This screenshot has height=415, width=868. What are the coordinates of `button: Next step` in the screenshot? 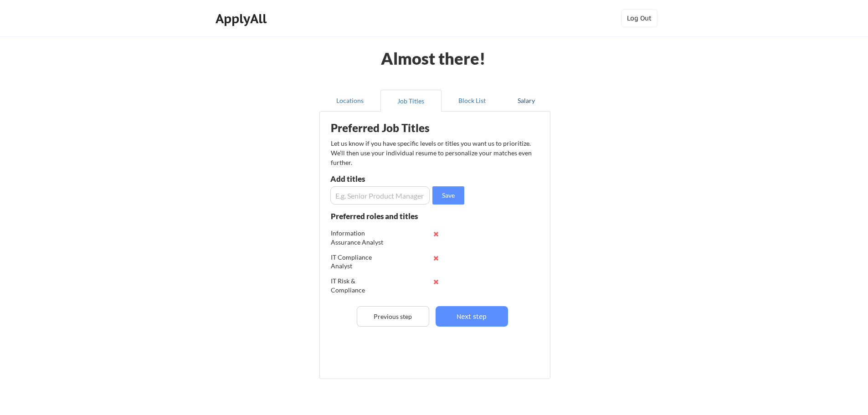 It's located at (472, 316).